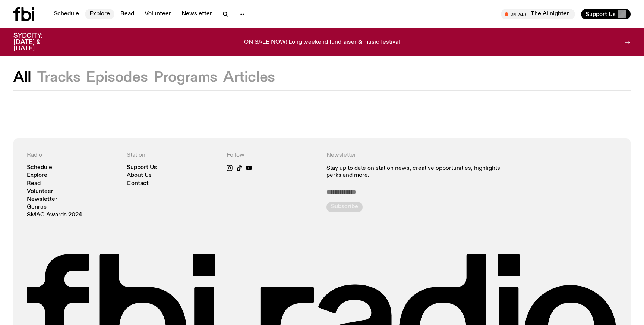  Describe the element at coordinates (422, 172) in the screenshot. I see `p: Stay up to date on station news, creative opportunities, highlights, perks and more.` at that location.